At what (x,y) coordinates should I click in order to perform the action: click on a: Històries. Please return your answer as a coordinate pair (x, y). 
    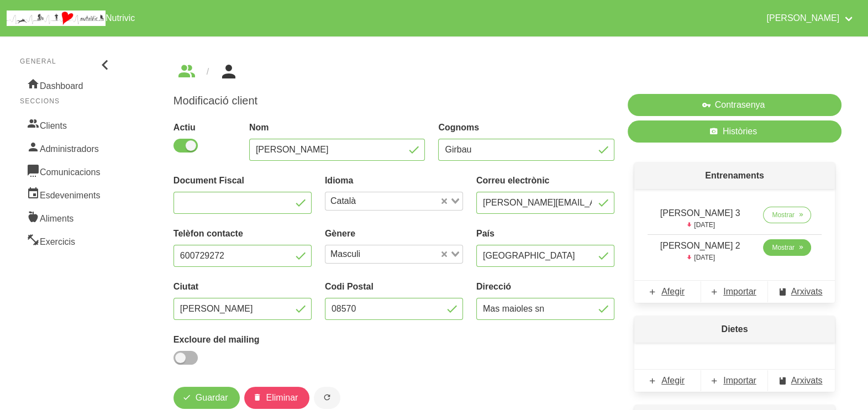
    Looking at the image, I should click on (734, 131).